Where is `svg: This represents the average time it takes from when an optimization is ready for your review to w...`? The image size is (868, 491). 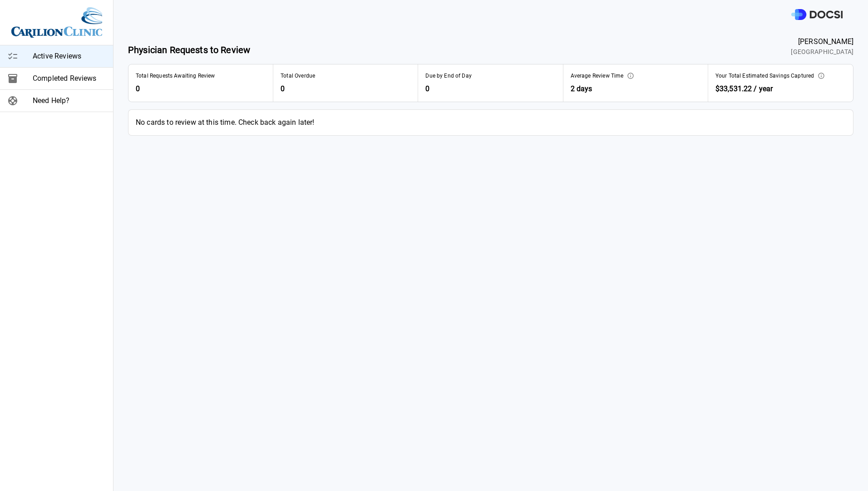 svg: This represents the average time it takes from when an optimization is ready for your review to w... is located at coordinates (630, 76).